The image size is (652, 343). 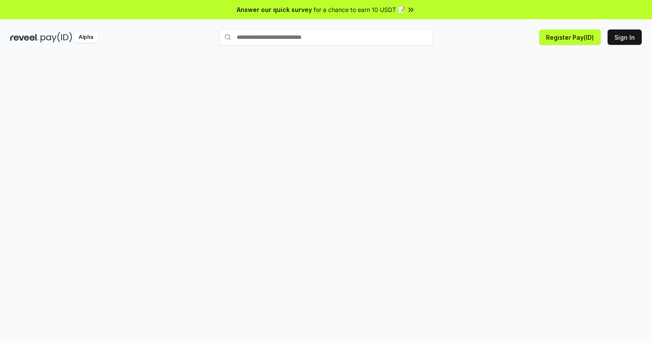 What do you see at coordinates (274, 9) in the screenshot?
I see `span: Answer our quick survey` at bounding box center [274, 9].